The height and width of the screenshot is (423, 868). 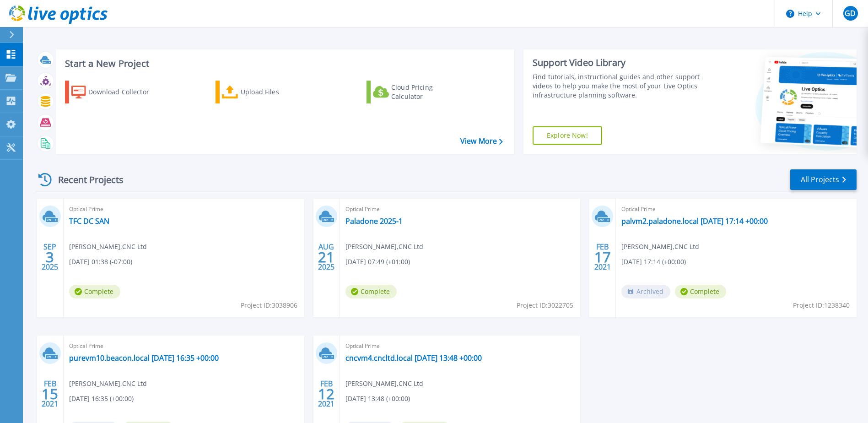 What do you see at coordinates (823, 179) in the screenshot?
I see `a: All Projects` at bounding box center [823, 179].